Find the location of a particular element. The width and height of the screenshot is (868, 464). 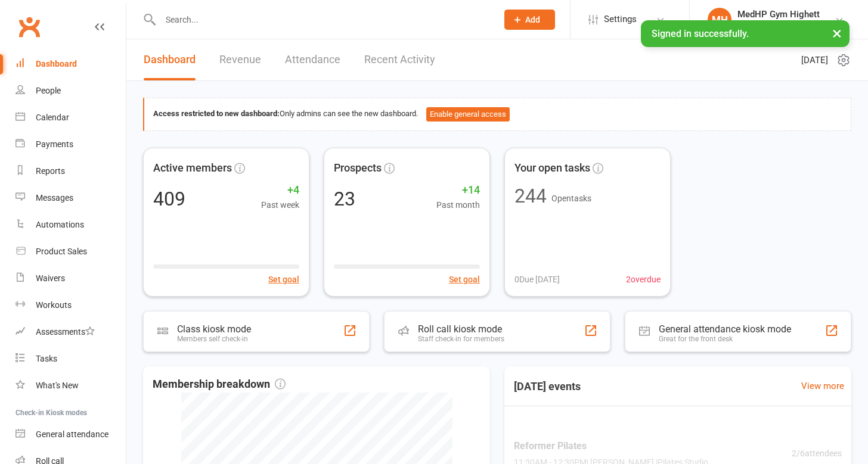

div: Assessments is located at coordinates (65, 332).